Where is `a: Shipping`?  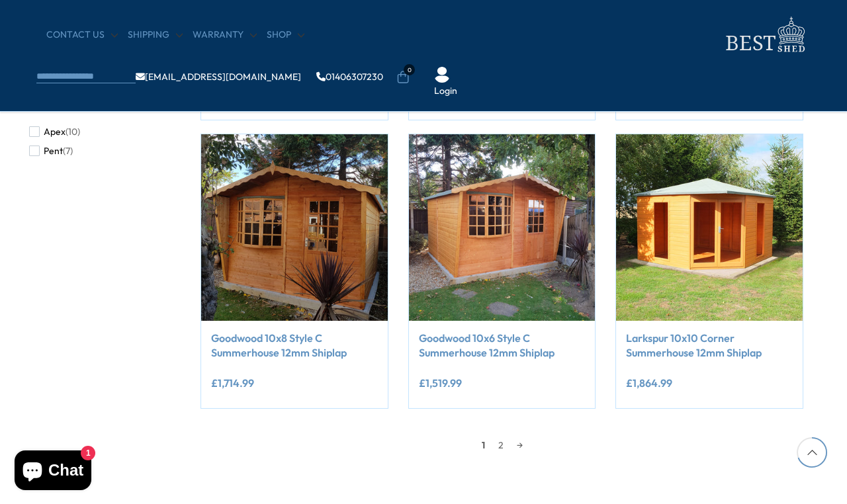 a: Shipping is located at coordinates (155, 35).